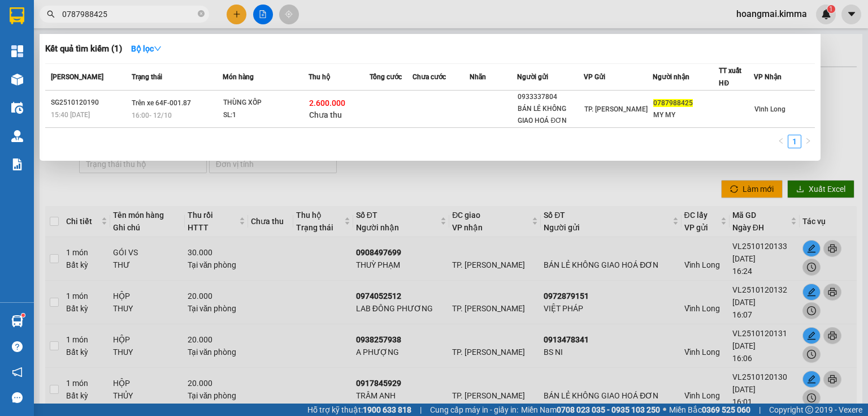  What do you see at coordinates (89, 103) in the screenshot?
I see `div: SG2510120190` at bounding box center [89, 103].